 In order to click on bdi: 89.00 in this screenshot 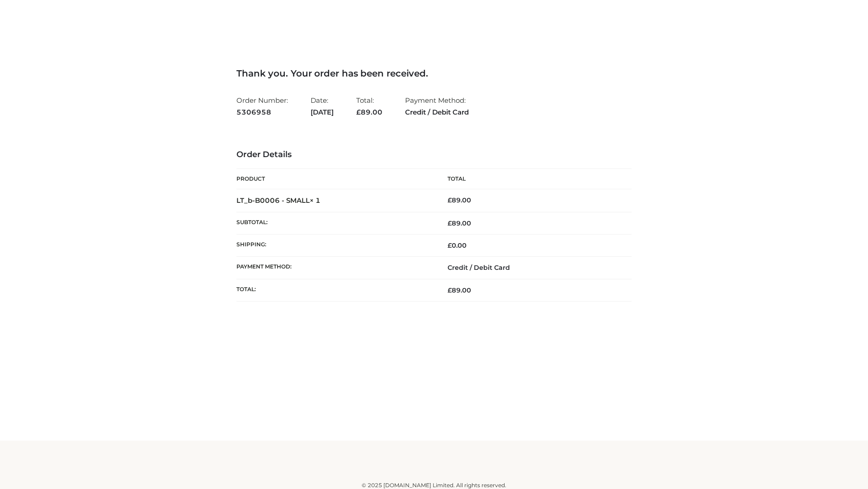, I will do `click(460, 200)`.